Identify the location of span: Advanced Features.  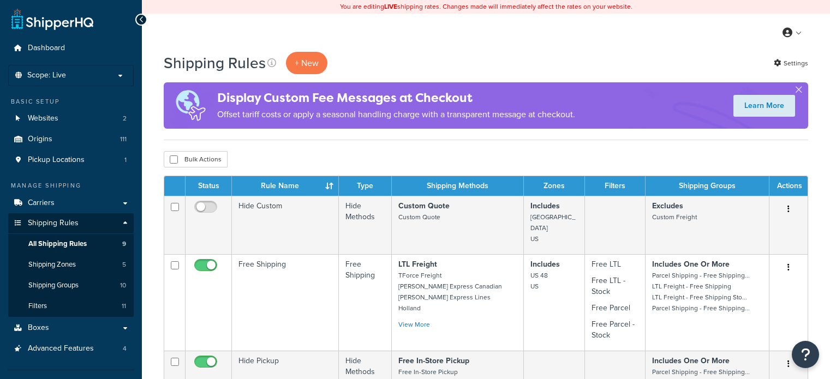
(61, 349).